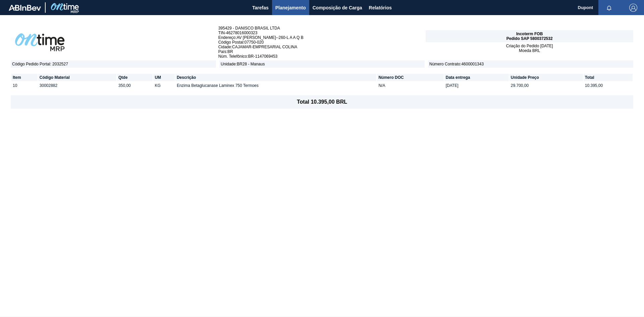 This screenshot has width=644, height=317. I want to click on td: Enzima Betaglucanase Laminex 750 Termoes, so click(276, 85).